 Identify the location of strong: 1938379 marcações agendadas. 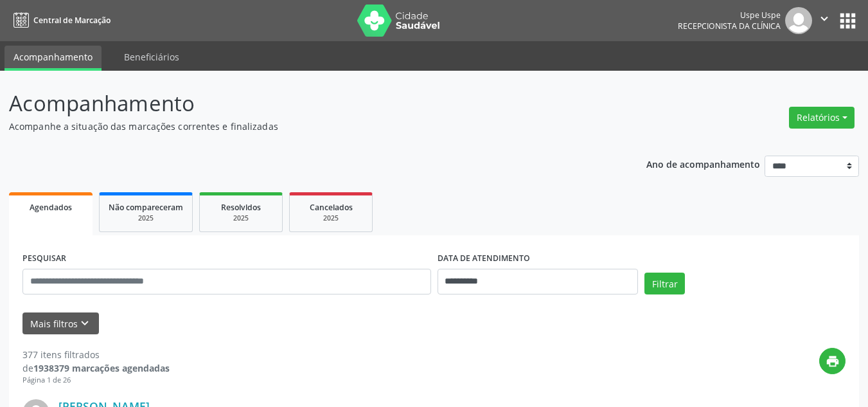
(102, 368).